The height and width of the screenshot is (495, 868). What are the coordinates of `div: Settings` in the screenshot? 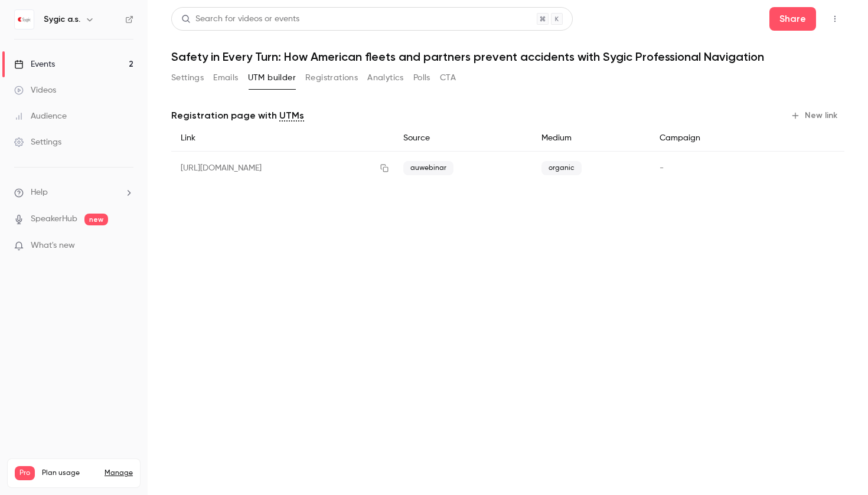 It's located at (37, 142).